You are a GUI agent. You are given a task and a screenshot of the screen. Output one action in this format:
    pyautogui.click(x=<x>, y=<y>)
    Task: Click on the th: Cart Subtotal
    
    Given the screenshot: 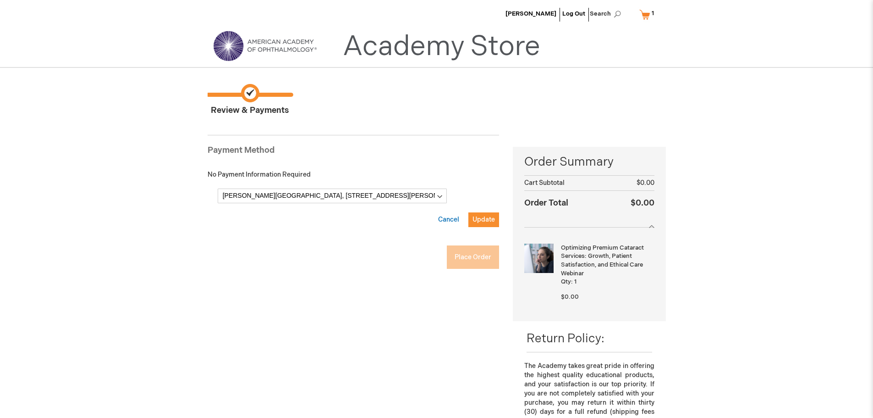 What is the action you would take?
    pyautogui.click(x=568, y=183)
    